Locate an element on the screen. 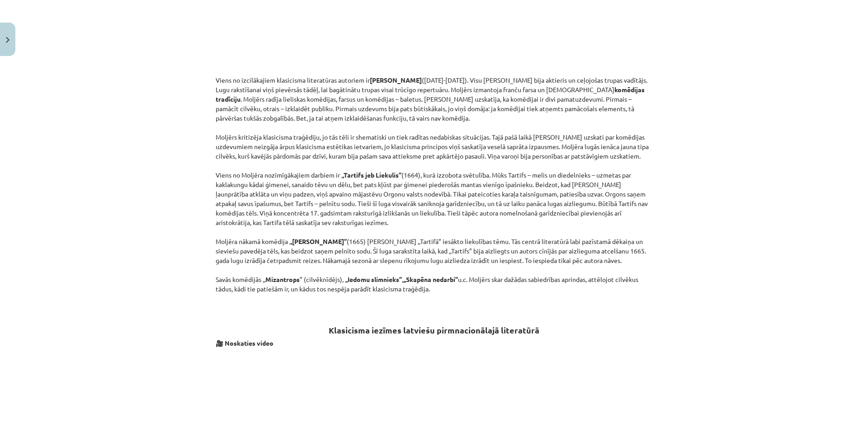 The height and width of the screenshot is (427, 868). img: icon-close-lesson-0947bae3869378f0d4975bcd49f059093ad1ed9edebbc8119c70593378902aed.svg is located at coordinates (8, 39).